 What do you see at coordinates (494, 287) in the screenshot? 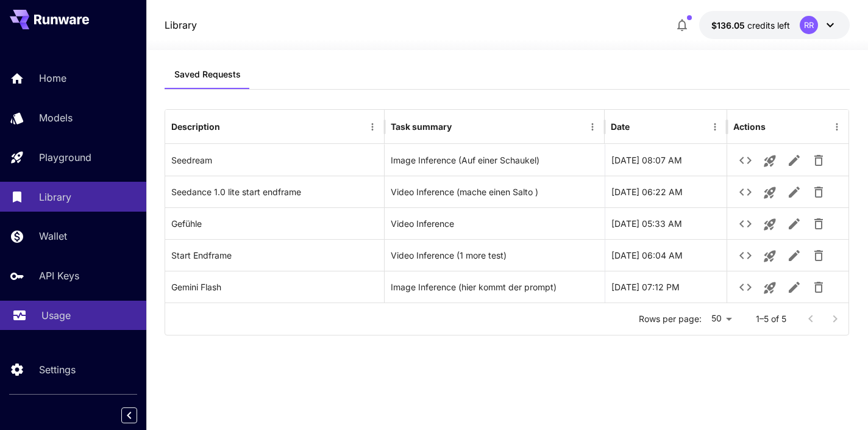
I see `div: Image Inference (hier kommt der prompt)` at bounding box center [494, 287].